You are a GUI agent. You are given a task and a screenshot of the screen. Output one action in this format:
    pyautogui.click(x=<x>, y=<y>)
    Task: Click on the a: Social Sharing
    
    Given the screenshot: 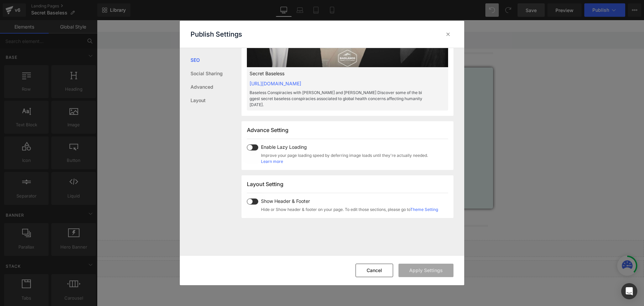 What is the action you would take?
    pyautogui.click(x=216, y=73)
    